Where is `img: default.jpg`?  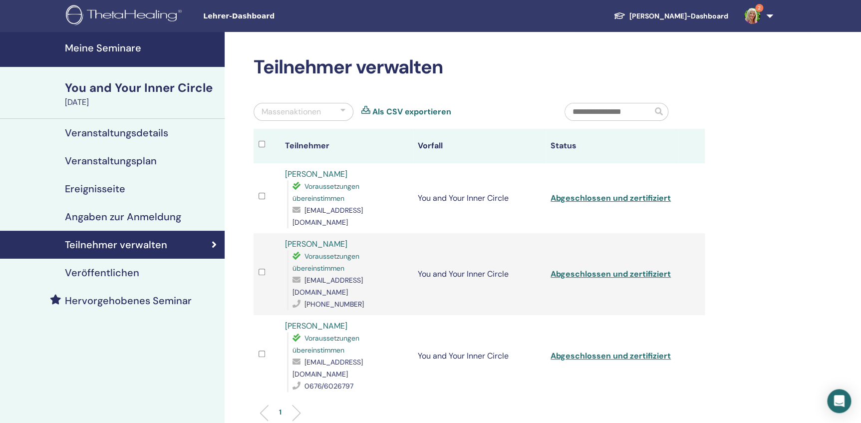 img: default.jpg is located at coordinates (752, 16).